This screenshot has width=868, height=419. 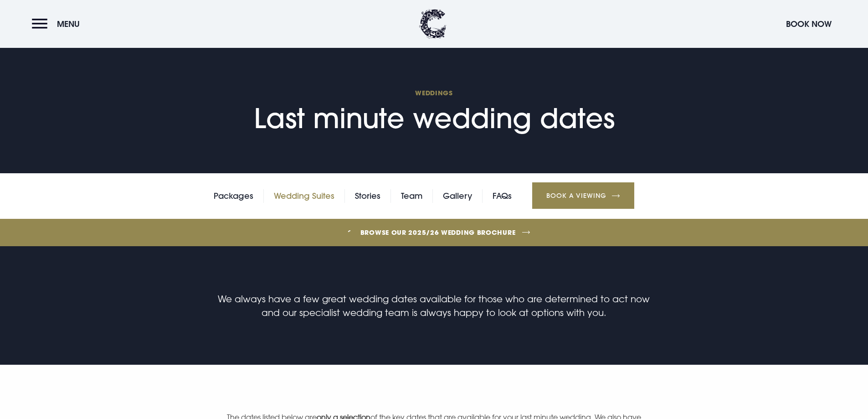 I want to click on span: Weddings, so click(x=434, y=93).